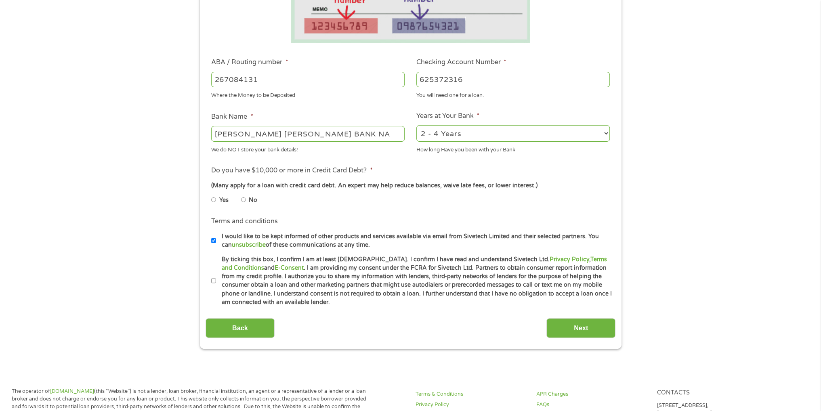 Image resolution: width=821 pixels, height=411 pixels. I want to click on a: APR Charges, so click(592, 394).